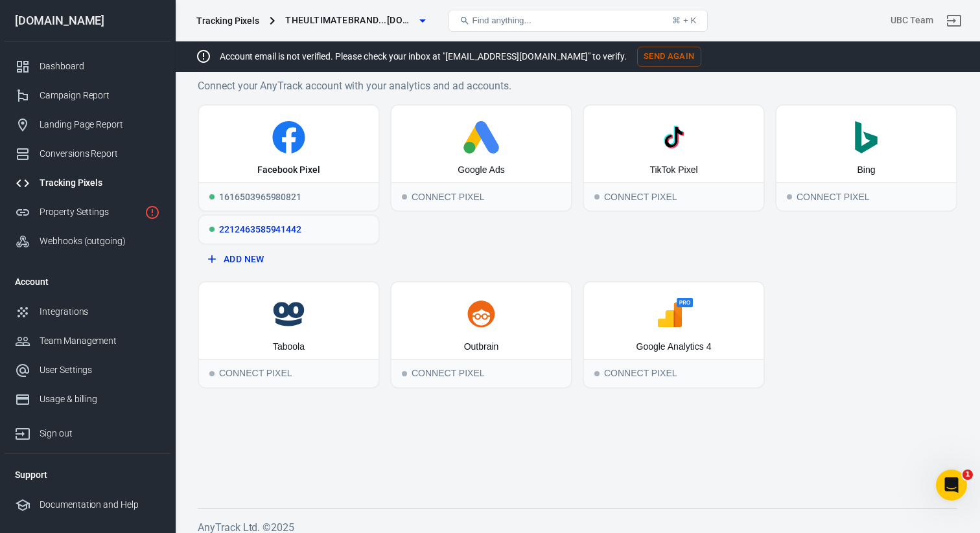 Image resolution: width=980 pixels, height=533 pixels. Describe the element at coordinates (99, 341) in the screenshot. I see `div: Team Management` at that location.